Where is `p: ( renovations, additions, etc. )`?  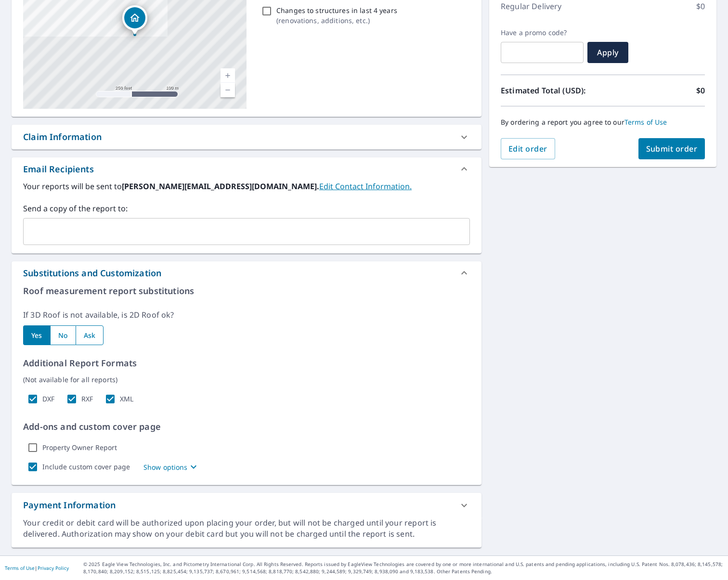
p: ( renovations, additions, etc. ) is located at coordinates (336, 20).